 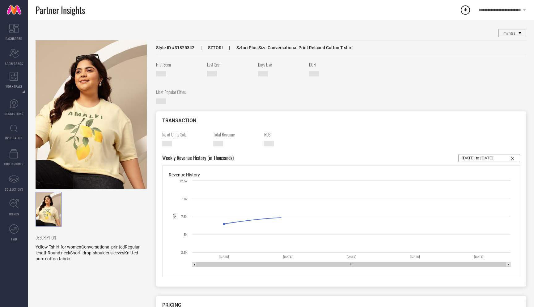 I want to click on span: Last Seen, so click(x=230, y=64).